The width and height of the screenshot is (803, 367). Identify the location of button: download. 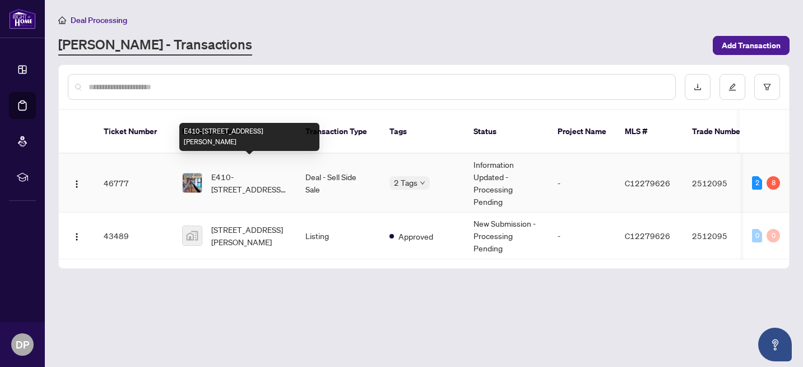
(698, 87).